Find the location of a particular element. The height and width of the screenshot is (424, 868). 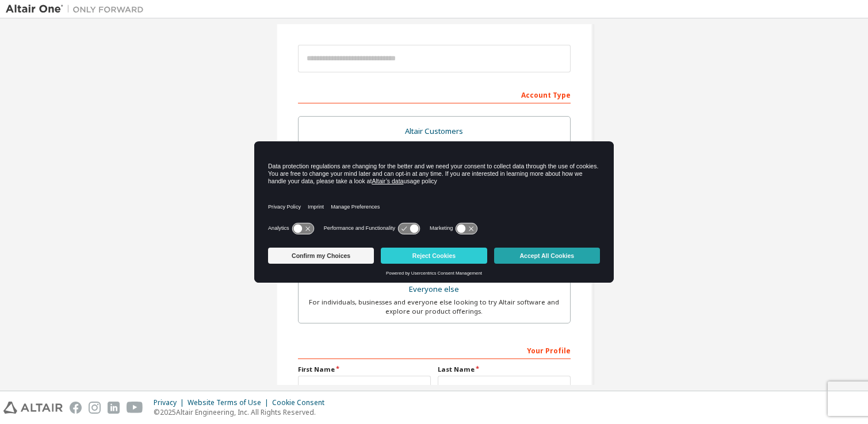

label: Last Name is located at coordinates (504, 370).